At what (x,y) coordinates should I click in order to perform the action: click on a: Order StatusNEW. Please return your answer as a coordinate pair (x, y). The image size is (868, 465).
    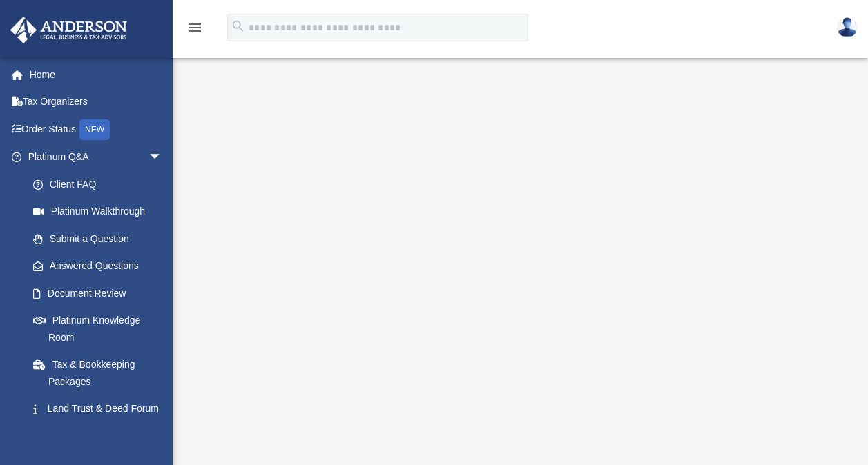
    Looking at the image, I should click on (96, 129).